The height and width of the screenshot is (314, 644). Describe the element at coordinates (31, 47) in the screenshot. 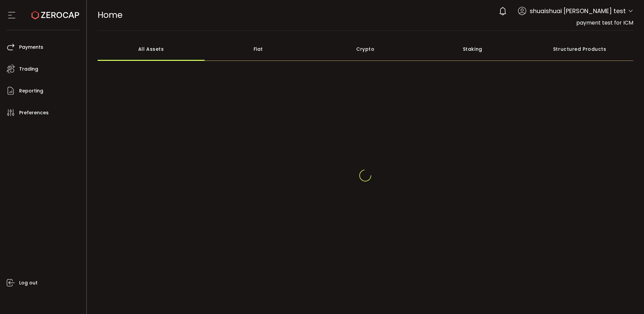

I see `span: Payments` at that location.